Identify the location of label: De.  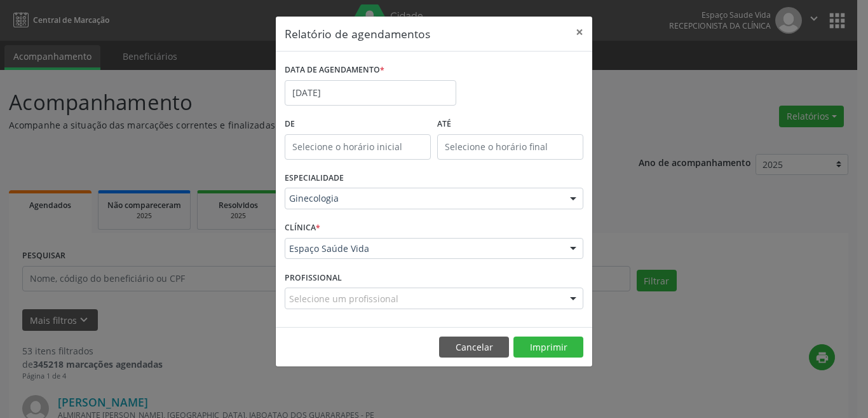
(358, 124).